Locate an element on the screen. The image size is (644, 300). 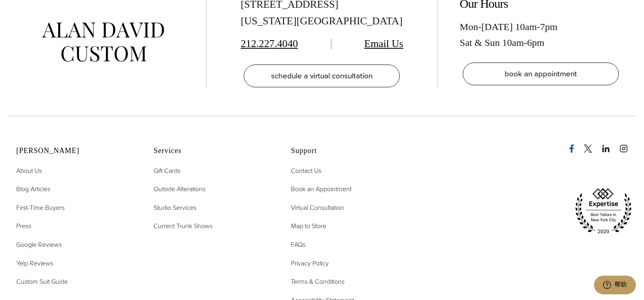
a: Virtual Consultation is located at coordinates (317, 208).